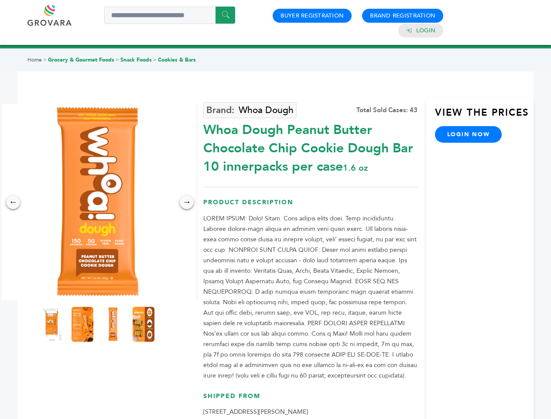 This screenshot has height=419, width=551. What do you see at coordinates (310, 146) in the screenshot?
I see `div: Whoa Dough Peanut Butter Chocolate Chip Cookie Dough Bar 10 innerpacks per case` at bounding box center [310, 146].